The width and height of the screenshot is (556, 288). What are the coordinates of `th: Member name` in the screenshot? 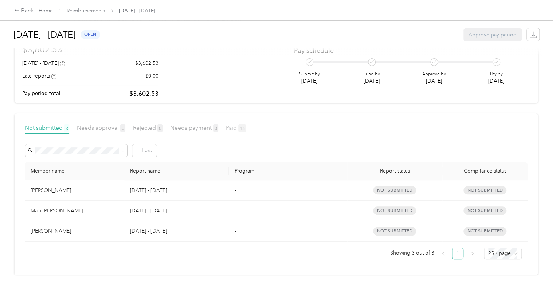 It's located at (74, 171).